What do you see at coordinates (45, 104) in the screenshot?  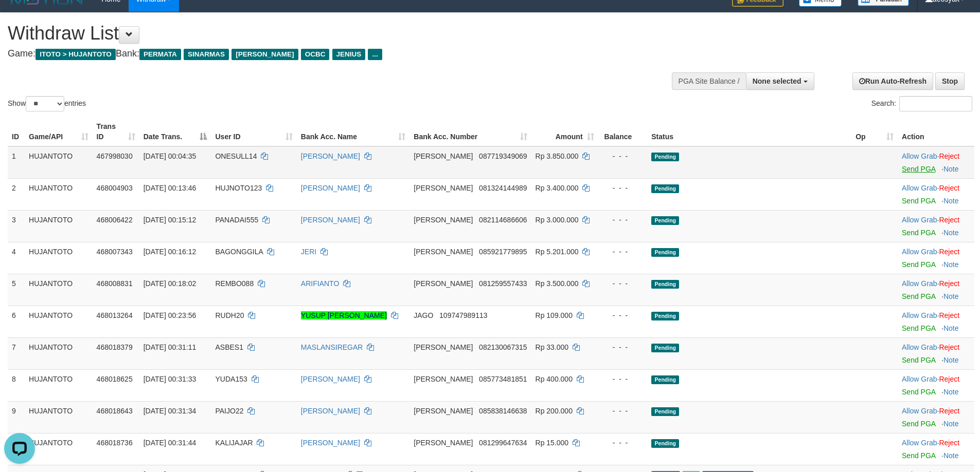 I see `select: Showentries` at bounding box center [45, 104].